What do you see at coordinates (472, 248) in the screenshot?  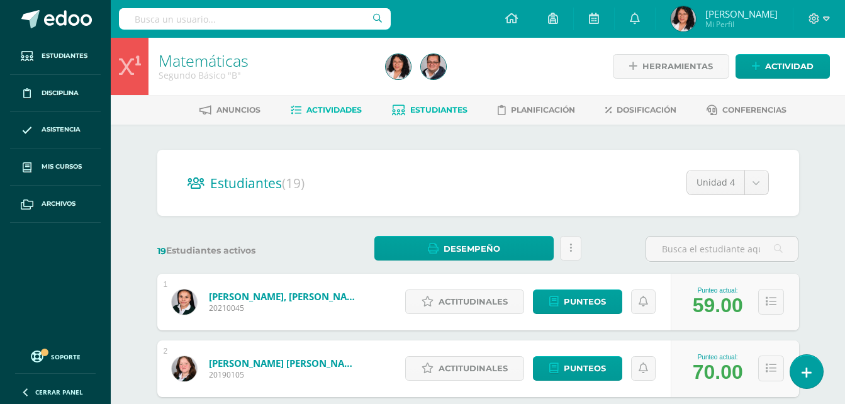 I see `span: Desempeño` at bounding box center [472, 248].